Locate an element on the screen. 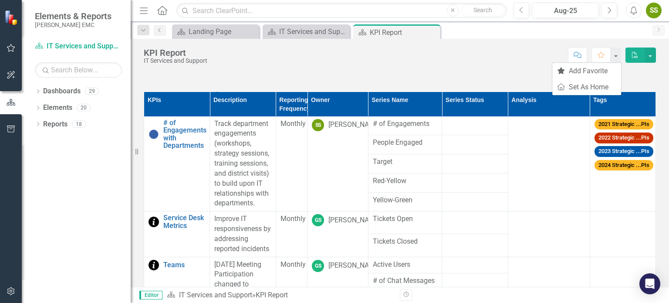 This screenshot has width=669, height=303. a: Reports is located at coordinates (55, 124).